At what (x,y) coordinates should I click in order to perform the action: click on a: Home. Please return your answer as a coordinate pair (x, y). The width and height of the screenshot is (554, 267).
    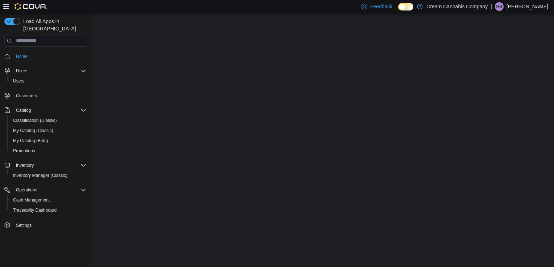
    Looking at the image, I should click on (22, 57).